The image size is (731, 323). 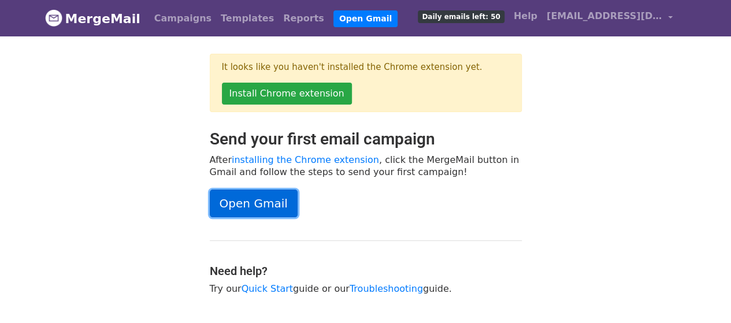 What do you see at coordinates (366, 271) in the screenshot?
I see `h4: Need help?` at bounding box center [366, 271].